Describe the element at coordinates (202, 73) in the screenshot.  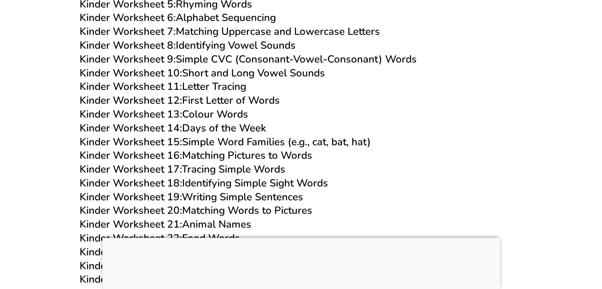
I see `a: Kinder Worksheet 10:Short and Long Vowel Sounds` at that location.